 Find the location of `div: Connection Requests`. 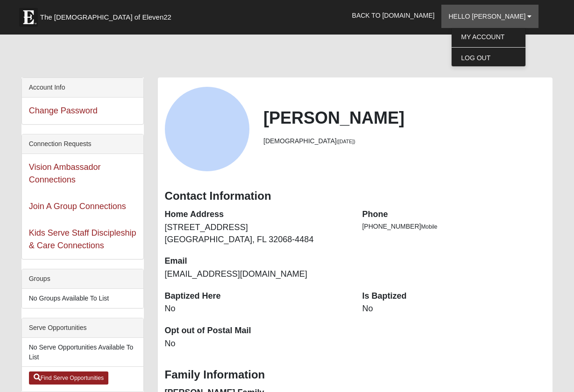

div: Connection Requests is located at coordinates (83, 144).